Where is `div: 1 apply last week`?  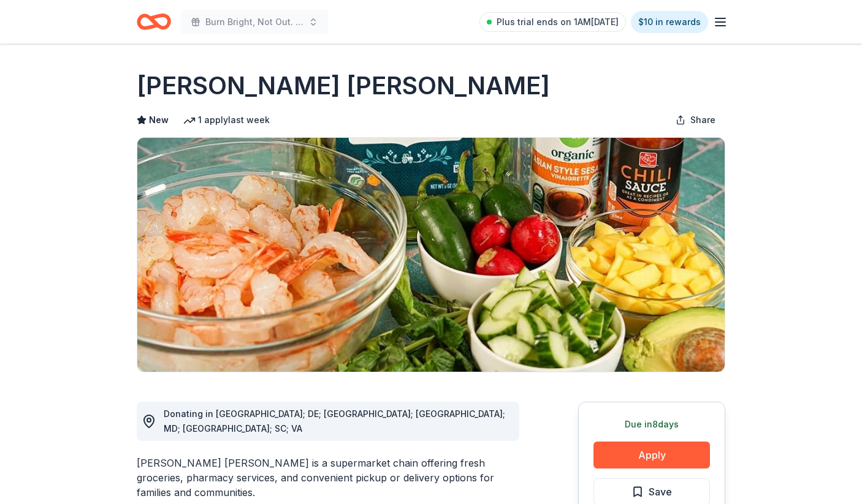 div: 1 apply last week is located at coordinates (226, 120).